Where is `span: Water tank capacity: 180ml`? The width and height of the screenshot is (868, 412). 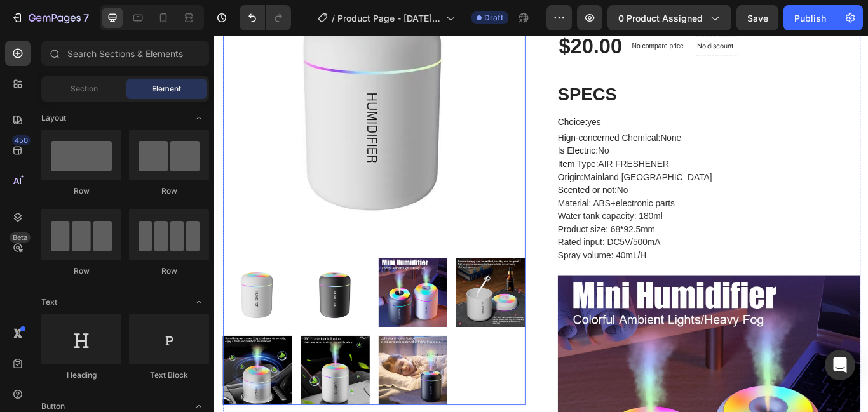 span: Water tank capacity: 180ml is located at coordinates (461, 210).